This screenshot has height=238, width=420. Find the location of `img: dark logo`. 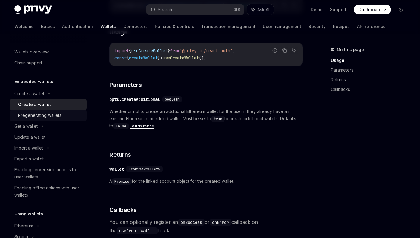

img: dark logo is located at coordinates (33, 10).